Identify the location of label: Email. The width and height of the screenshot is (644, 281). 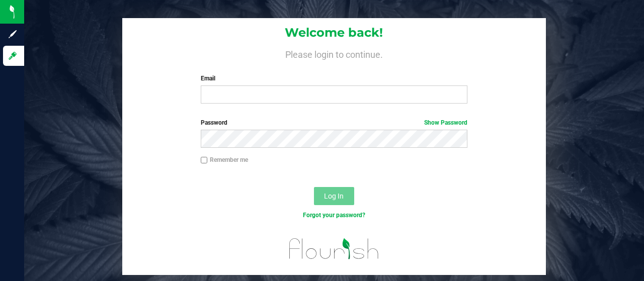
(334, 78).